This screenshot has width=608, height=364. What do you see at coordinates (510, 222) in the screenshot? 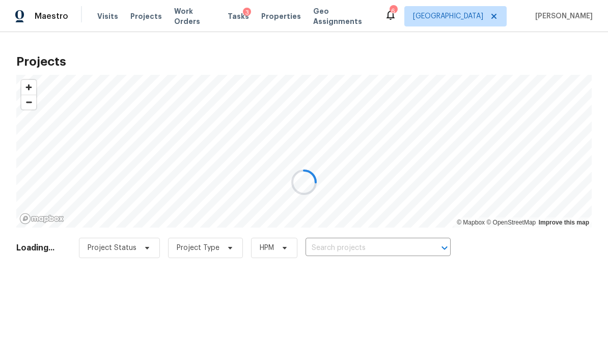
I see `a: OpenStreetMap` at bounding box center [510, 222].